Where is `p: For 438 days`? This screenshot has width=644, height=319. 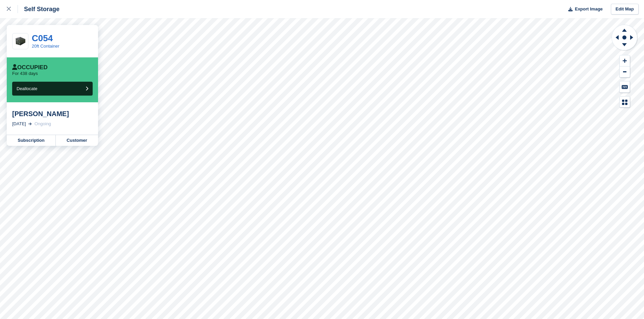 p: For 438 days is located at coordinates (25, 73).